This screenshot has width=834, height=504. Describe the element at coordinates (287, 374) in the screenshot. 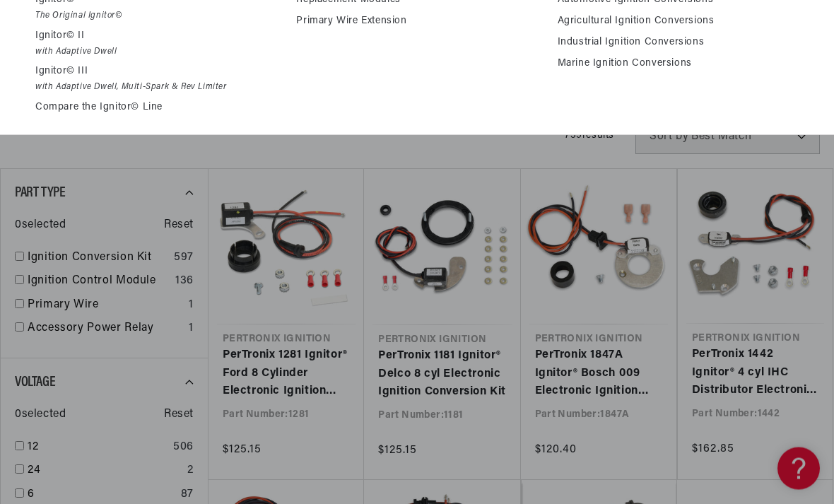

I see `a: PerTronix 1281 Ignitor® Ford 8 Cylinder Electronic Ignition Conversion Kit` at that location.